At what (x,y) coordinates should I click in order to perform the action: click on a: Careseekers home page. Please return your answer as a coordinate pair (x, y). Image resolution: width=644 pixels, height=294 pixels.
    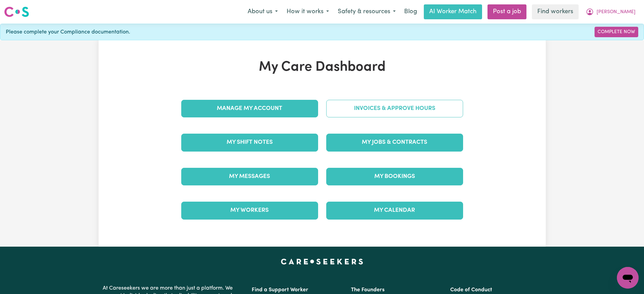
    Looking at the image, I should click on (322, 262).